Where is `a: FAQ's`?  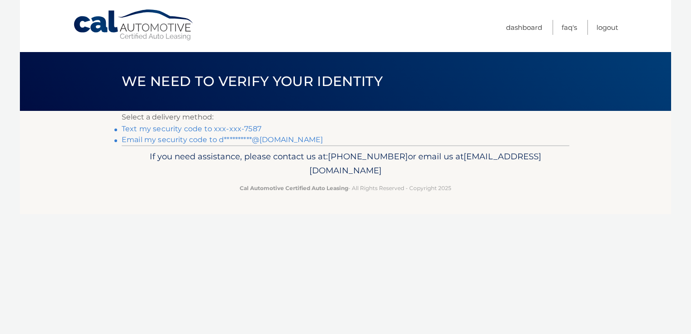 a: FAQ's is located at coordinates (570, 27).